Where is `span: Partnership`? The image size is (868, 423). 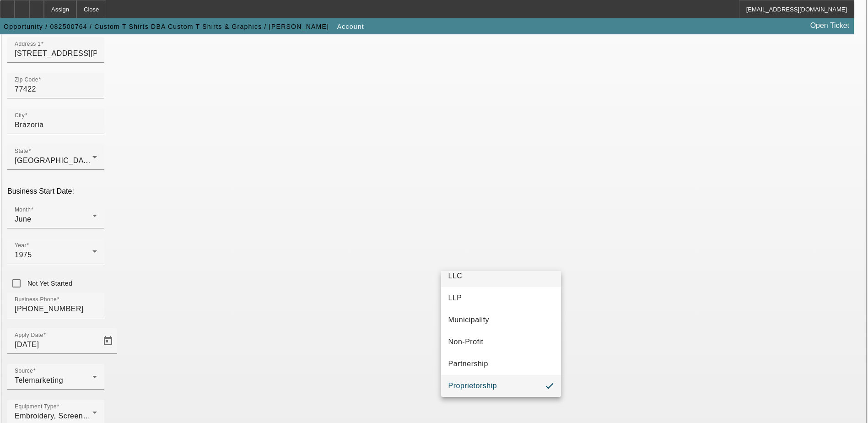
span: Partnership is located at coordinates (468, 364).